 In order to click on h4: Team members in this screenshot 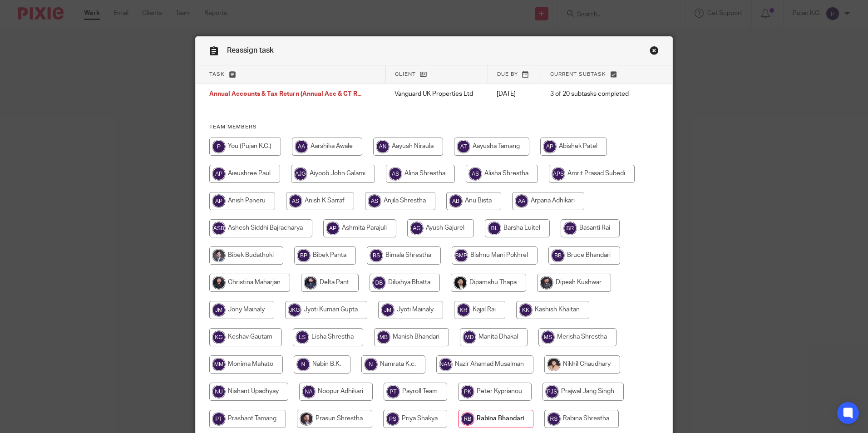, I will do `click(434, 127)`.